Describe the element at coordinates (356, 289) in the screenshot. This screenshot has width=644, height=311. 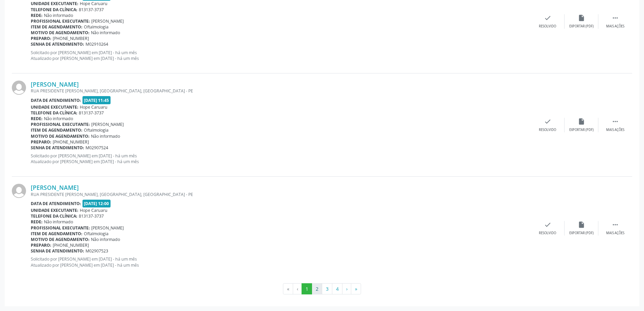
I see `button: Go to last page` at that location.